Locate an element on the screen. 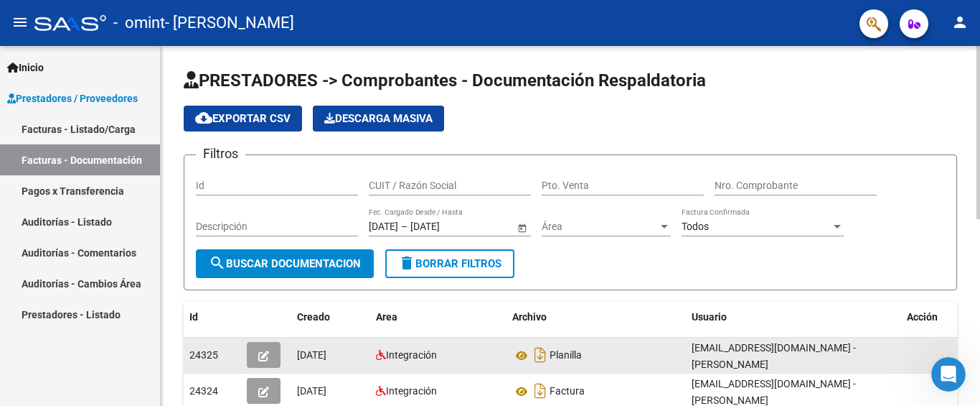 The height and width of the screenshot is (406, 980). mat-icon: cloud_download is located at coordinates (204, 118).